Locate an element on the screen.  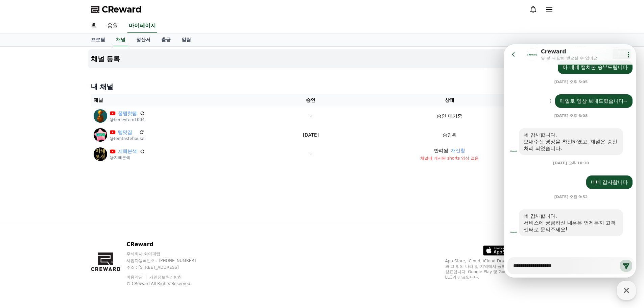
a: 지혜본색 is located at coordinates (128, 151).